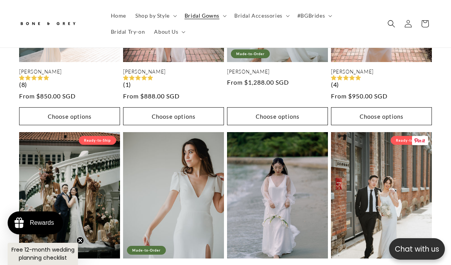 The height and width of the screenshot is (265, 451). Describe the element at coordinates (392, 24) in the screenshot. I see `summary: Search` at that location.